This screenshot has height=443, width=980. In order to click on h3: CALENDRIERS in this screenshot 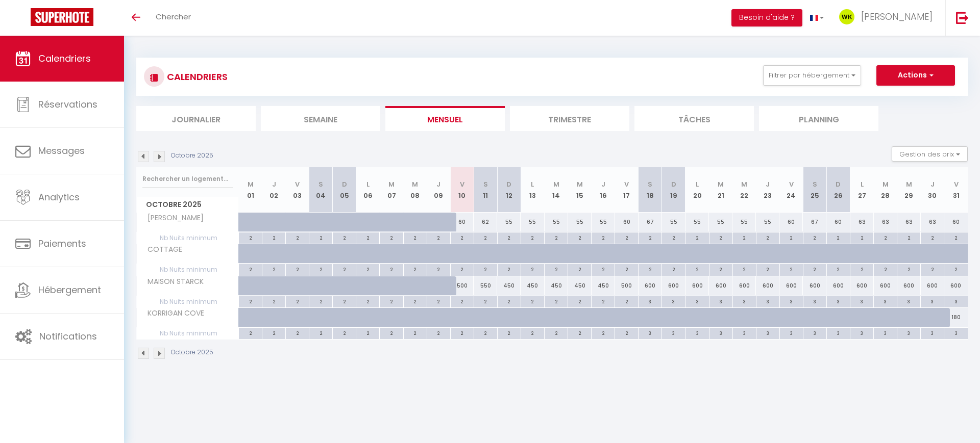, I will do `click(196, 77)`.